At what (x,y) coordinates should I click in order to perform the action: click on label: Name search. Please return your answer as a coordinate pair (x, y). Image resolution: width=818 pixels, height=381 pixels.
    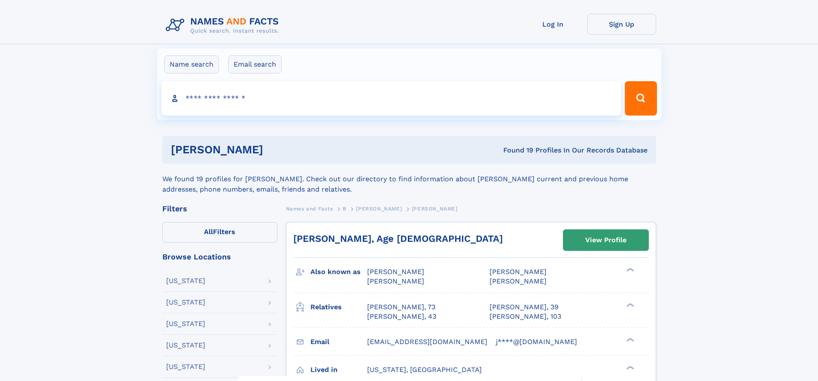
    Looking at the image, I should click on (192, 64).